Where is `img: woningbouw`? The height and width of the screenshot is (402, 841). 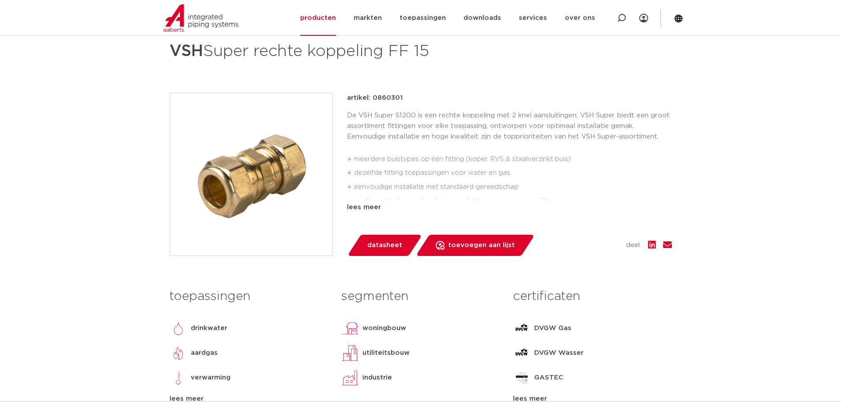 img: woningbouw is located at coordinates (350, 329).